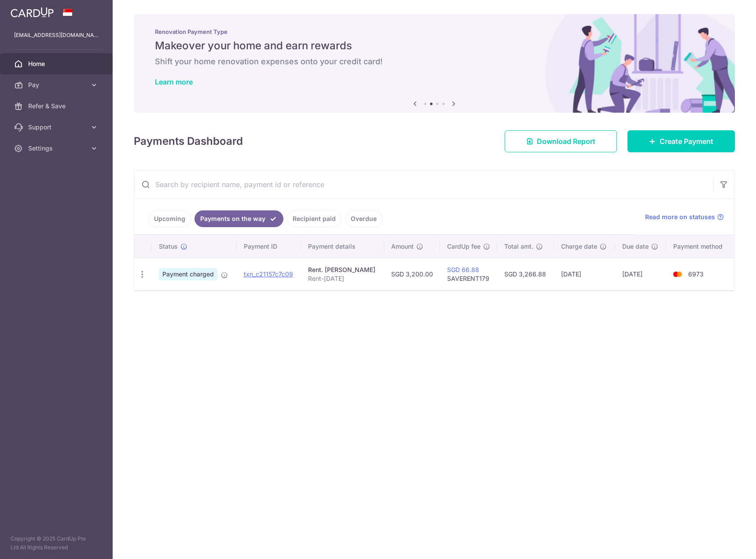 This screenshot has width=756, height=559. What do you see at coordinates (57, 106) in the screenshot?
I see `span: Refer & Save` at bounding box center [57, 106].